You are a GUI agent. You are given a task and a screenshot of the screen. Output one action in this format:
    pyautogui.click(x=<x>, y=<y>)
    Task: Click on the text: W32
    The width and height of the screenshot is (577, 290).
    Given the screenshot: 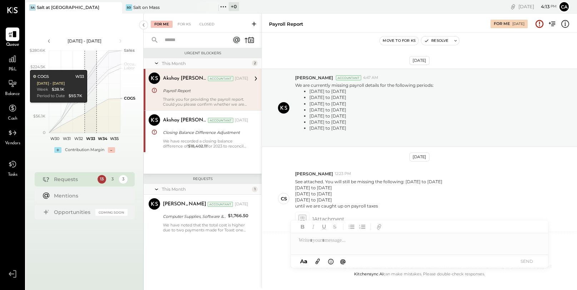 What is the action you would take?
    pyautogui.click(x=79, y=139)
    